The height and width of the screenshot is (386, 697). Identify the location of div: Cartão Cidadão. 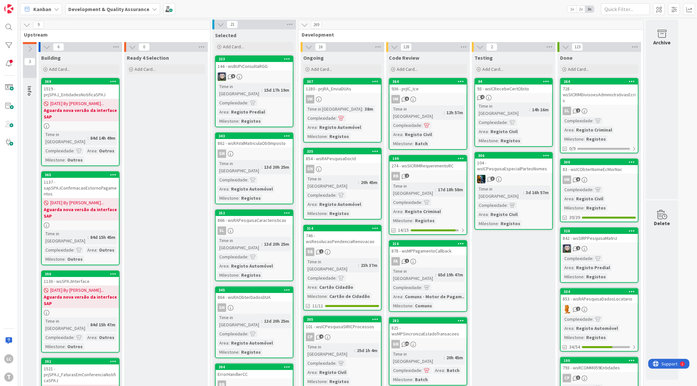
(336, 287).